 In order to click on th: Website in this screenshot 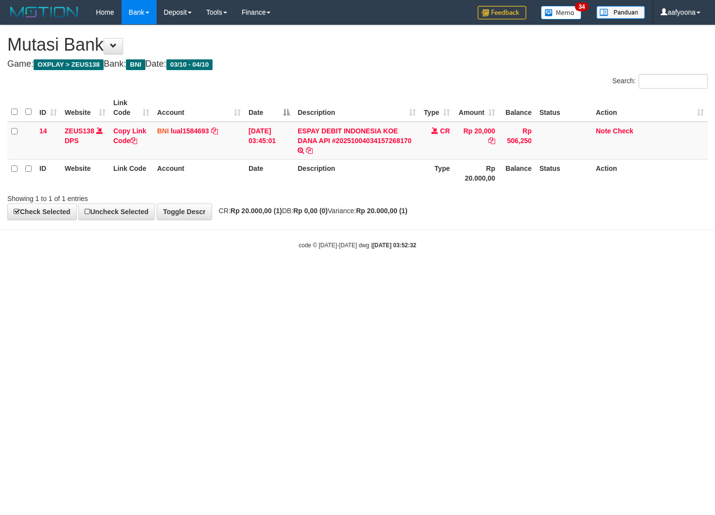, I will do `click(85, 173)`.